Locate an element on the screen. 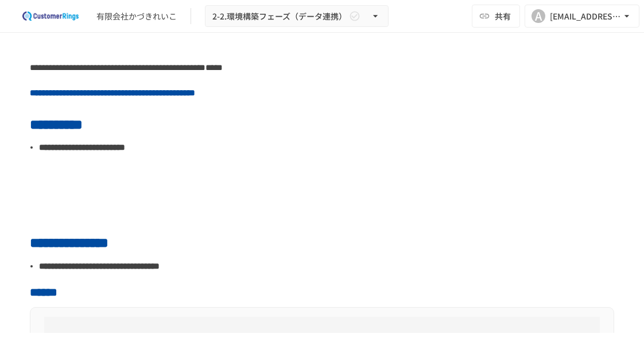  button: 2-2.環境構築フェーズ（データ連携） is located at coordinates (296, 16).